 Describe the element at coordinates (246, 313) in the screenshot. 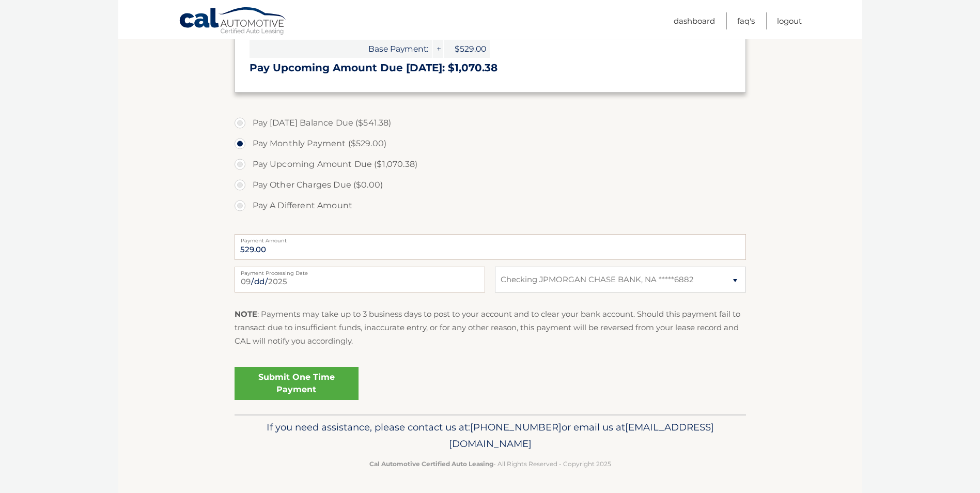

I see `strong: NOTE` at that location.